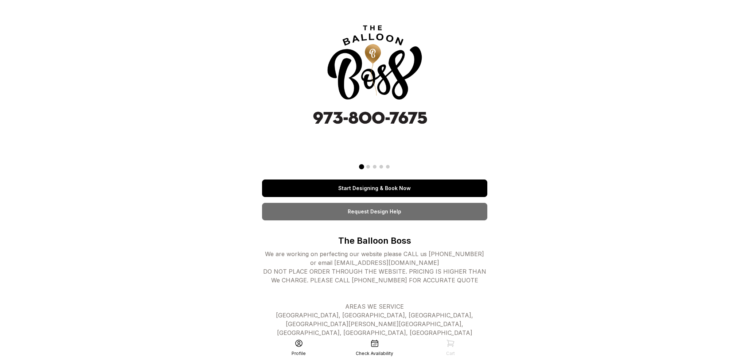 This screenshot has height=359, width=749. Describe the element at coordinates (451, 353) in the screenshot. I see `div: Cart` at that location.